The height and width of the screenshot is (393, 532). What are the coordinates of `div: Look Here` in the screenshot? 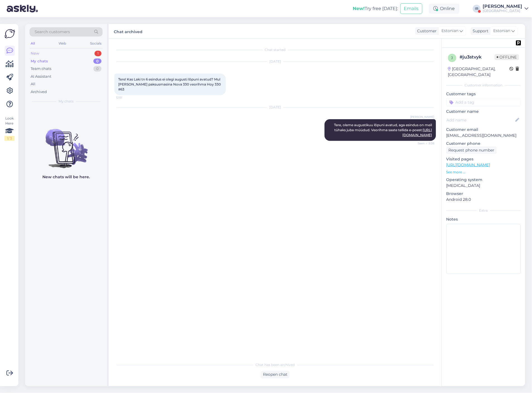 It's located at (10, 129).